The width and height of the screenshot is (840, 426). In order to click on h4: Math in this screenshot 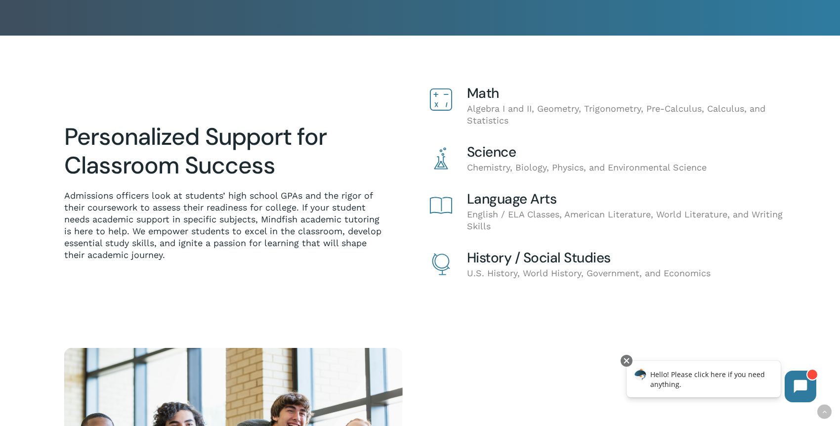, I will do `click(630, 93)`.